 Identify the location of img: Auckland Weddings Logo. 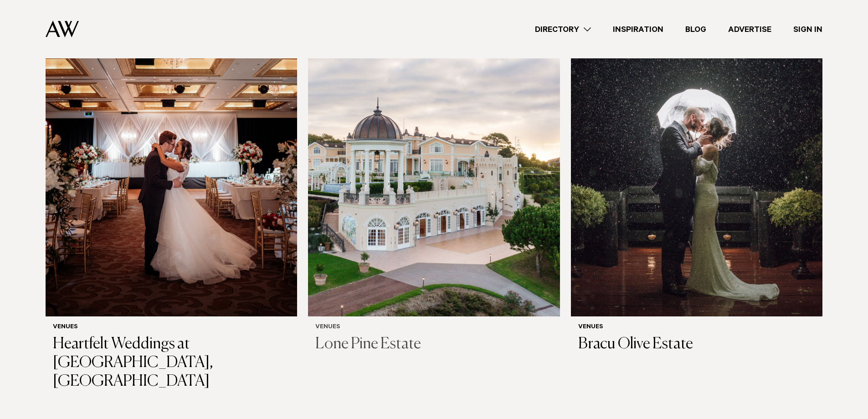
(62, 29).